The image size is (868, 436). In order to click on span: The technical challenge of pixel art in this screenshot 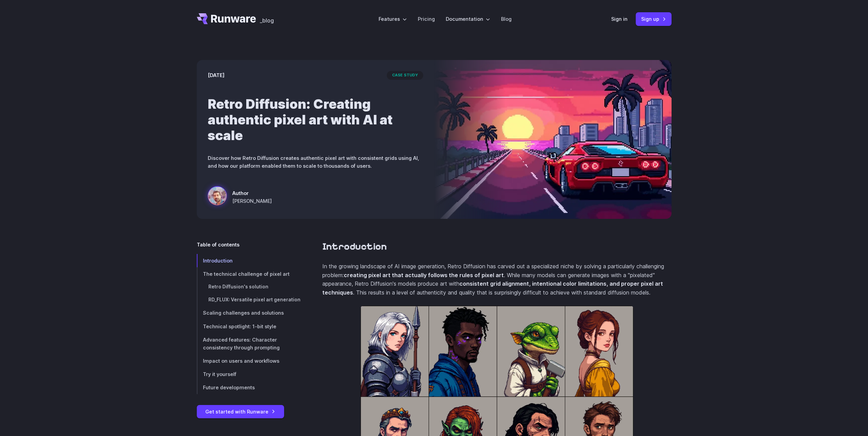, I will do `click(246, 274)`.